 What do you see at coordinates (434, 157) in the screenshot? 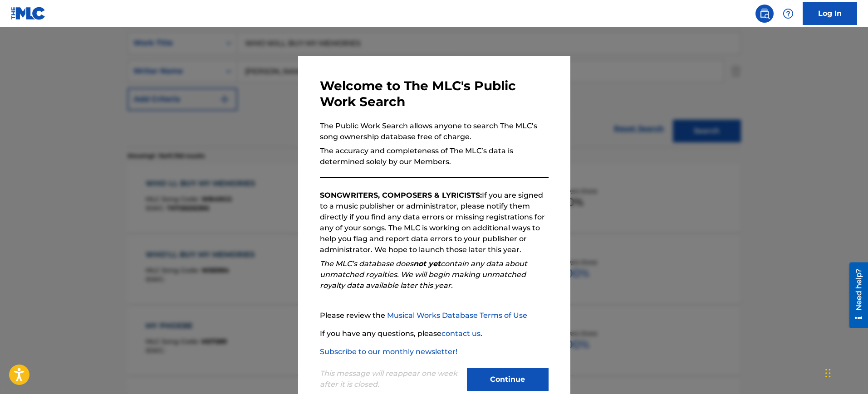
I see `p: The accuracy and completeness of The MLC’s data is determined solely by our Members.` at bounding box center [434, 157].